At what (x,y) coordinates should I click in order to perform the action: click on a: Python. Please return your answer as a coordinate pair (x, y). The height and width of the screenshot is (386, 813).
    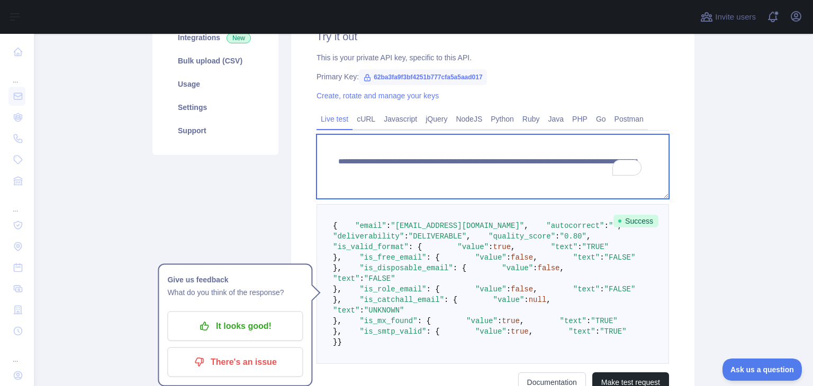
    Looking at the image, I should click on (502, 119).